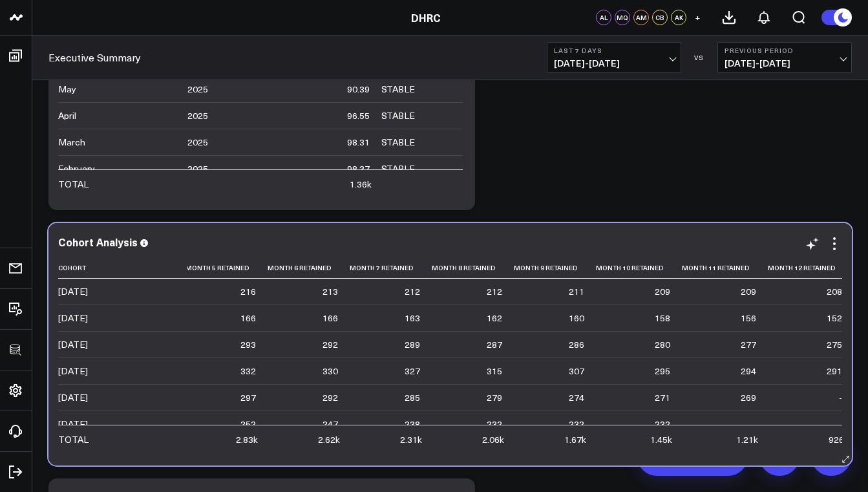 The image size is (868, 492). Describe the element at coordinates (748, 318) in the screenshot. I see `div: 156` at that location.